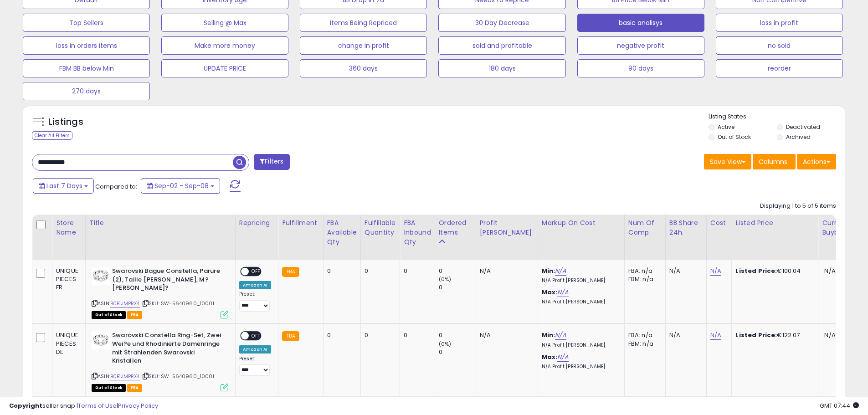 This screenshot has width=868, height=415. What do you see at coordinates (257, 223) in the screenshot?
I see `div: Repricing` at bounding box center [257, 223].